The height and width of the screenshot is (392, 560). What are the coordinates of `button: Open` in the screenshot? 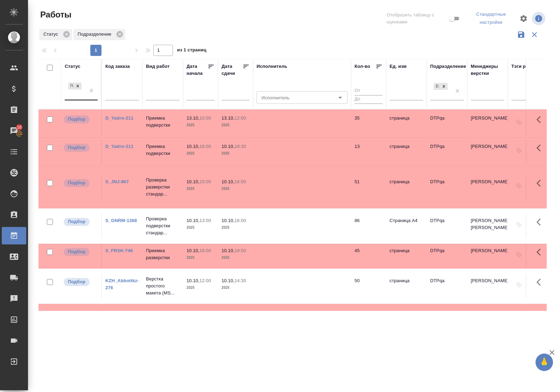 It's located at (340, 98).